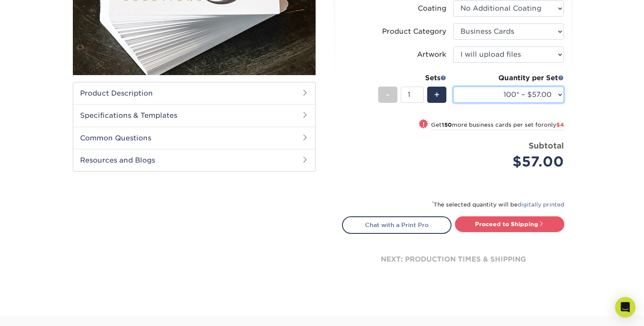 This screenshot has height=326, width=644. Describe the element at coordinates (510, 223) in the screenshot. I see `a: Proceed to Shipping` at that location.